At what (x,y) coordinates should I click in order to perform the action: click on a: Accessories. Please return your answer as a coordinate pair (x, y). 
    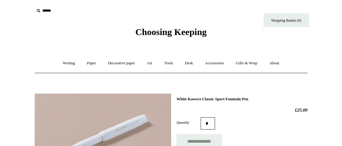
    Looking at the image, I should click on (214, 63).